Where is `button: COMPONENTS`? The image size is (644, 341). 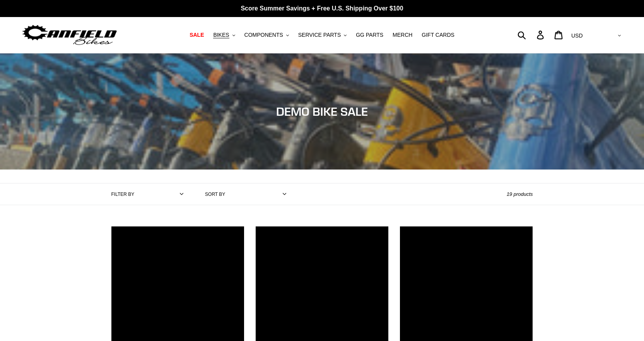
button: COMPONENTS is located at coordinates (266, 35).